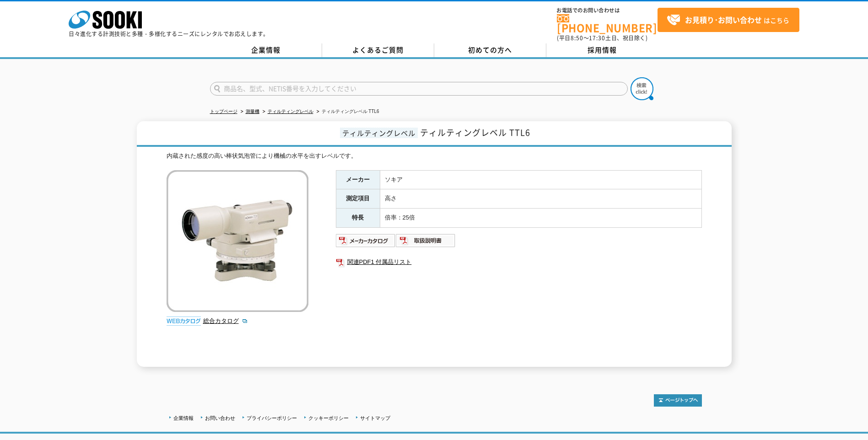 The height and width of the screenshot is (440, 868). What do you see at coordinates (375, 418) in the screenshot?
I see `a: サイトマップ` at bounding box center [375, 418].